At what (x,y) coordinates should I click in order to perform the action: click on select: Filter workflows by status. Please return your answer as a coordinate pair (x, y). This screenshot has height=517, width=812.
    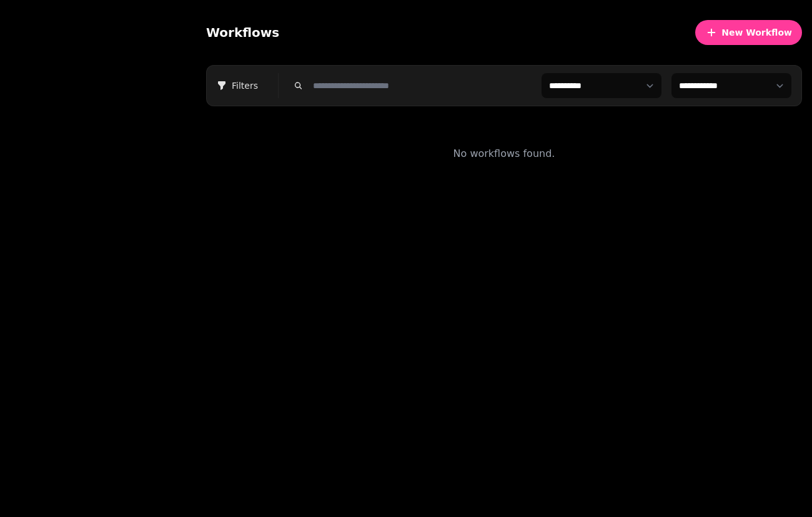
    Looking at the image, I should click on (732, 86).